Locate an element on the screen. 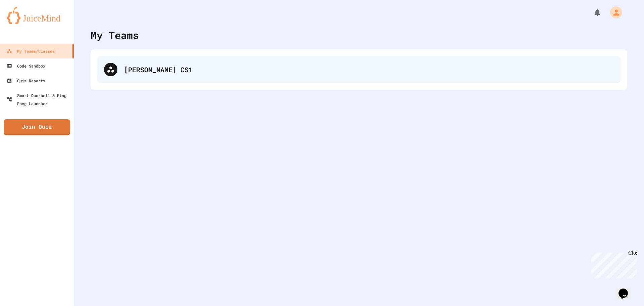 This screenshot has width=644, height=306. div: Smart Doorbell & Ping Pong Launcher is located at coordinates (39, 99).